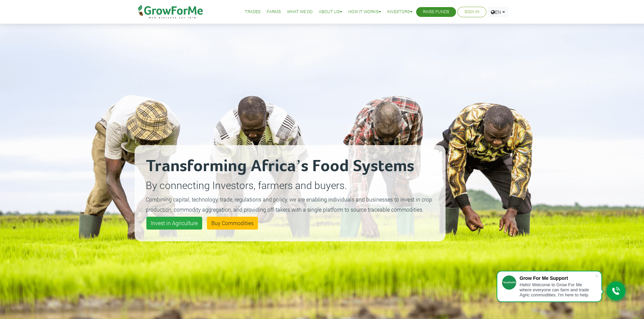 The image size is (644, 319). Describe the element at coordinates (436, 12) in the screenshot. I see `a: Raise Funds` at that location.